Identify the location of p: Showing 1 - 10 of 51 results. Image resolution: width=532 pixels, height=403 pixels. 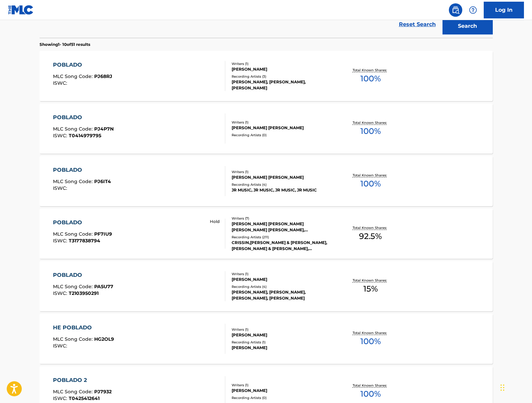
(65, 45).